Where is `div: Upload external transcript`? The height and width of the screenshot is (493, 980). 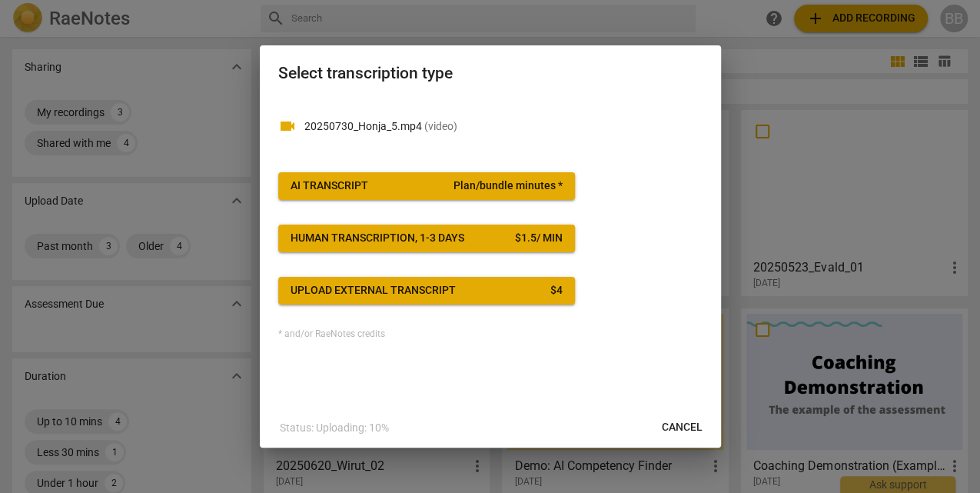 div: Upload external transcript is located at coordinates (373, 291).